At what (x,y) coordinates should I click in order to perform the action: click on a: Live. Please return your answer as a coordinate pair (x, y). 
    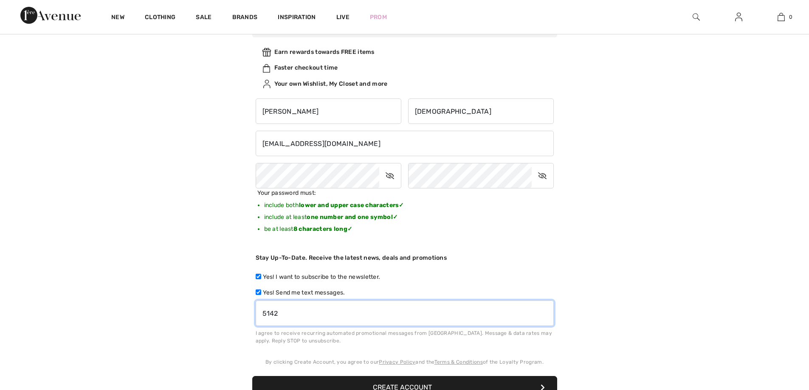
    Looking at the image, I should click on (343, 17).